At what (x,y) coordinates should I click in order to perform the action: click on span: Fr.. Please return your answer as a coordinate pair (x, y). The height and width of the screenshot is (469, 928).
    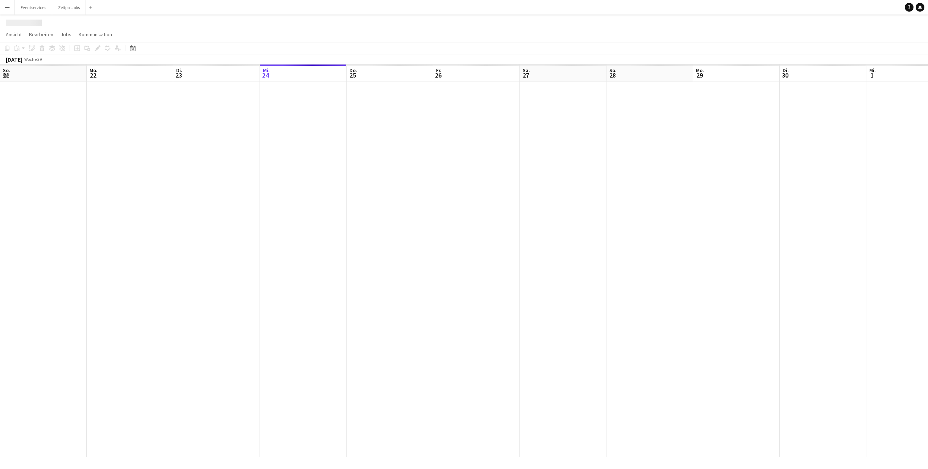
    Looking at the image, I should click on (439, 70).